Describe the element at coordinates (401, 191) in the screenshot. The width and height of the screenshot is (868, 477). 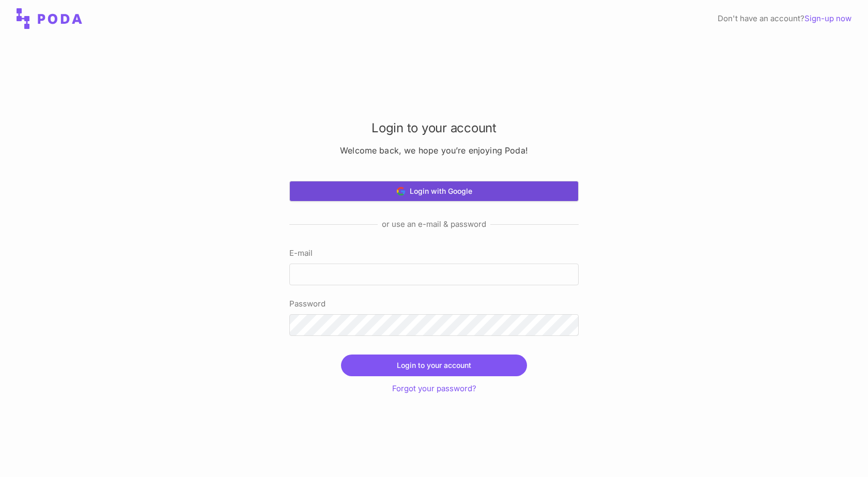
I see `img: Google logo` at that location.